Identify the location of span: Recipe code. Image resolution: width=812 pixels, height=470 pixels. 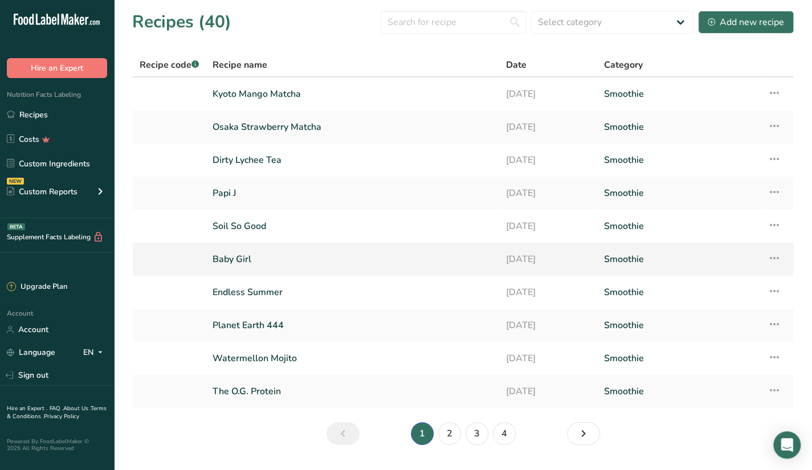
(169, 65).